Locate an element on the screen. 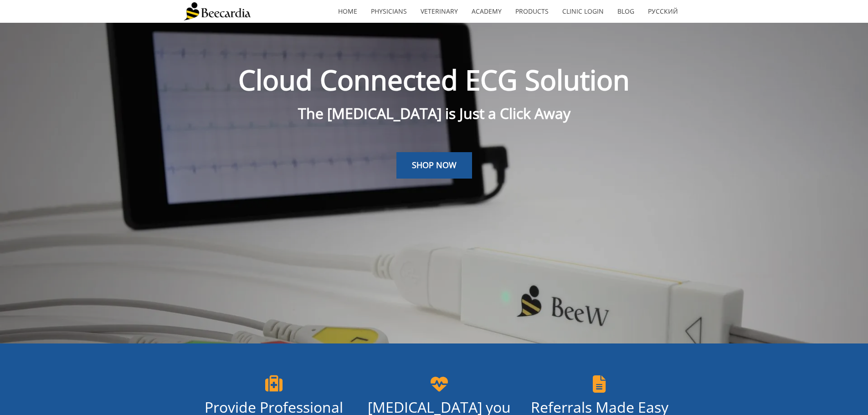 The height and width of the screenshot is (415, 868). img: Beecardia is located at coordinates (217, 11).